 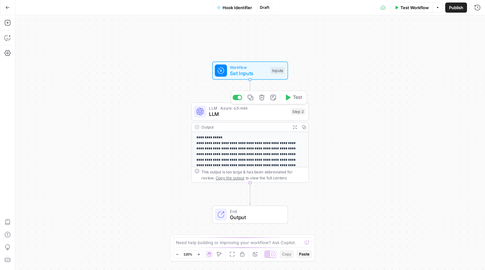 What do you see at coordinates (250, 194) in the screenshot?
I see `g: Edge from step_2 to end` at bounding box center [250, 194].